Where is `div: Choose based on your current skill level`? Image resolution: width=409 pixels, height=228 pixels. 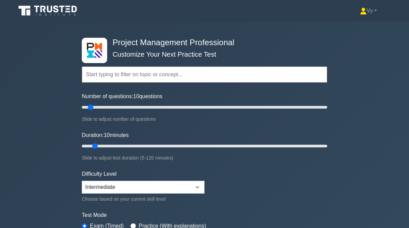 div: Choose based on your current skill level is located at coordinates (143, 199).